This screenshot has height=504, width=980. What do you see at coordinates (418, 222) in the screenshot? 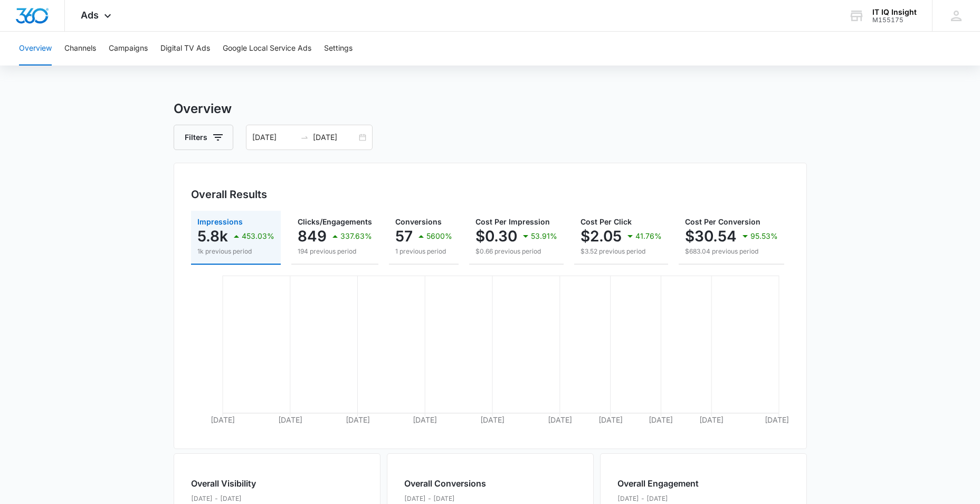
I see `span: Conversions` at bounding box center [418, 222].